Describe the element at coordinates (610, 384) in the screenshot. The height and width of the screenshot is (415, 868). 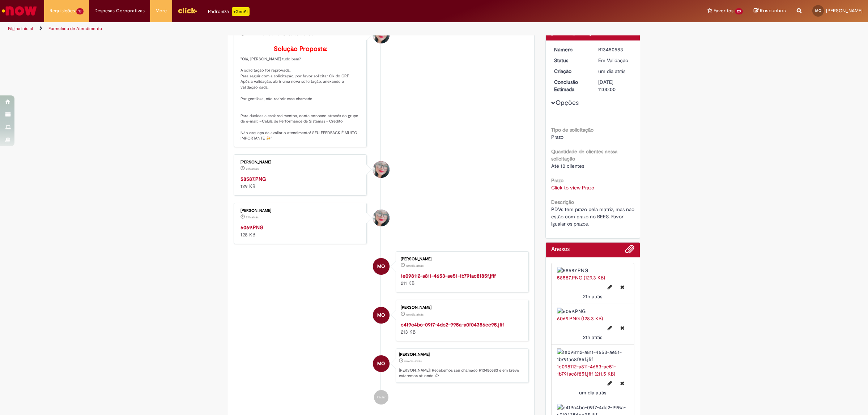
I see `button: Editar nome de arquivo 1e098112-a811-4653-ae51-1b791ac8f85f.jfif` at that location.